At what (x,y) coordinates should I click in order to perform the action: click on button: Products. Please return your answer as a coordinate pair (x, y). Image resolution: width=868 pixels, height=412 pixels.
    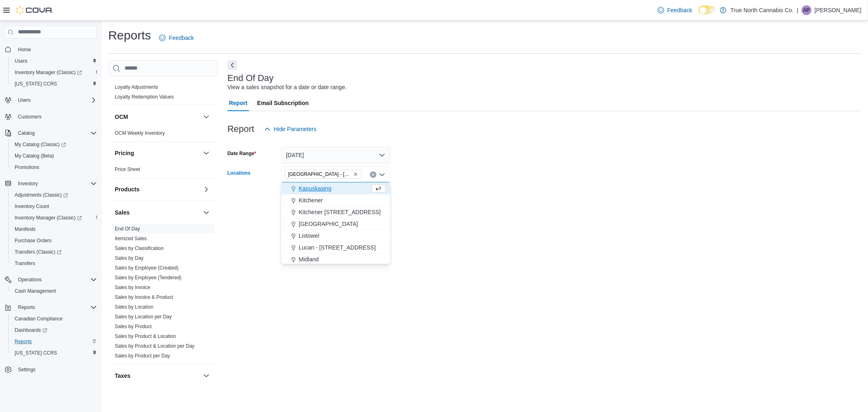
    Looking at the image, I should click on (206, 189).